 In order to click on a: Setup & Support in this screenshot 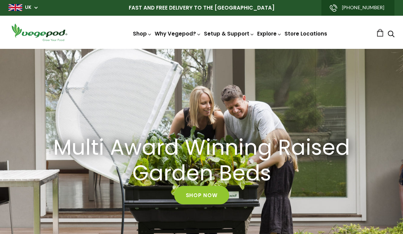, I will do `click(229, 33)`.